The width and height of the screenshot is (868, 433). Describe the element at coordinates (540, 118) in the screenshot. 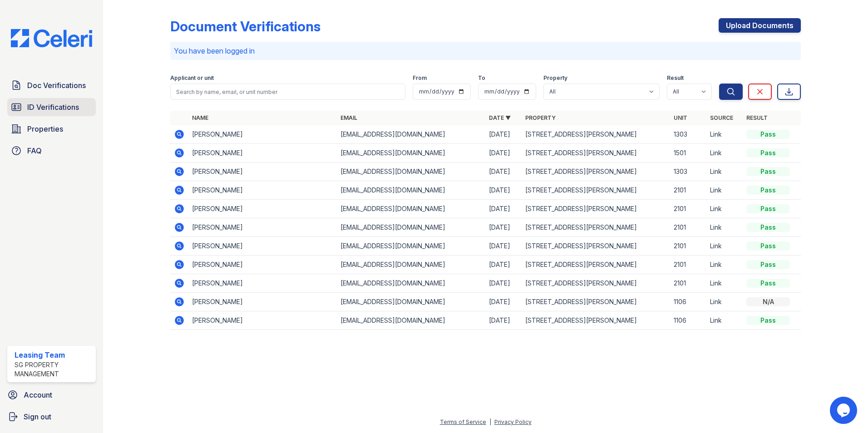

I see `a: Property` at that location.